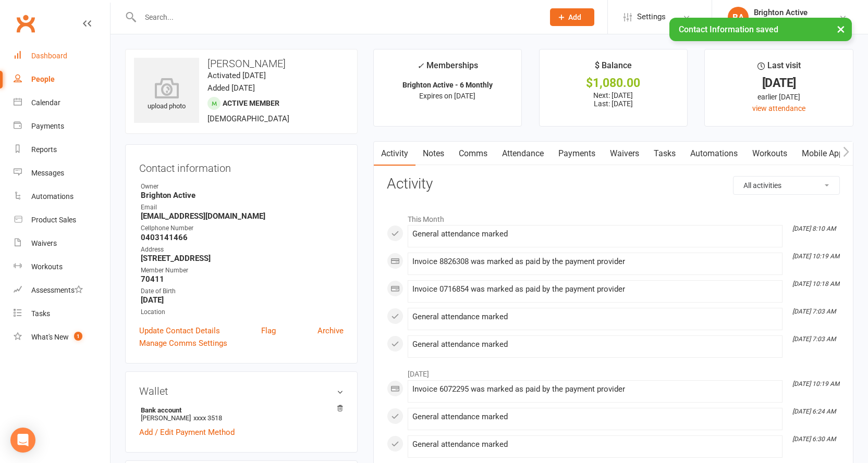 The width and height of the screenshot is (868, 463). Describe the element at coordinates (52, 196) in the screenshot. I see `div: Automations` at that location.